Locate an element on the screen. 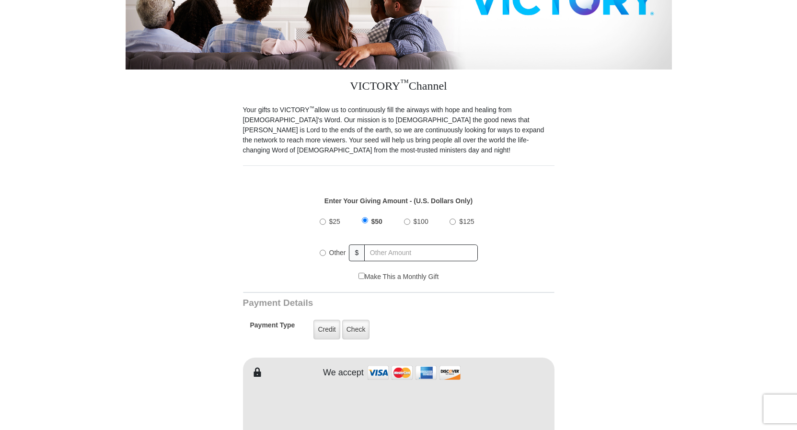 The image size is (797, 430). span: $50 is located at coordinates (377, 221).